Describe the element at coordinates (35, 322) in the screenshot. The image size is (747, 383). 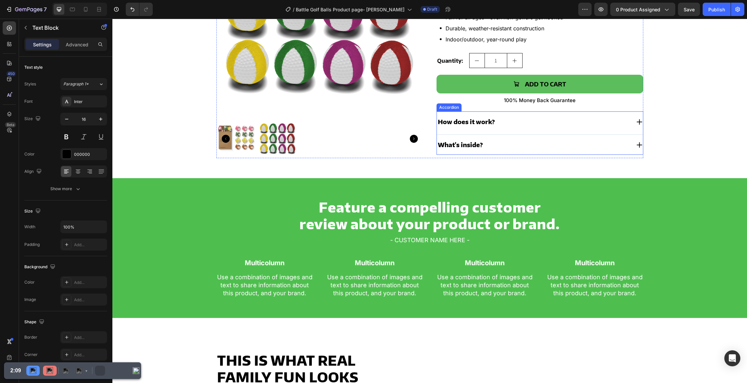
I see `div: Shape` at that location.